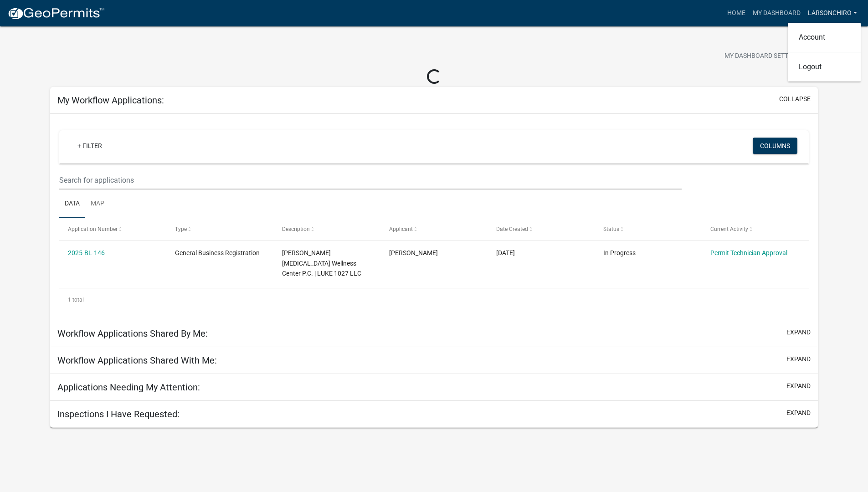 Image resolution: width=868 pixels, height=492 pixels. I want to click on span: 10/14/2025, so click(505, 253).